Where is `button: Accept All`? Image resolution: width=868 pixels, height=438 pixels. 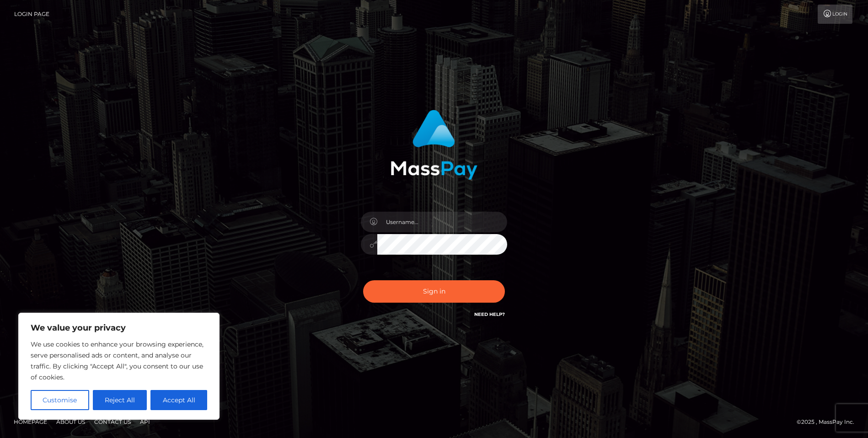
button: Accept All is located at coordinates (179, 400).